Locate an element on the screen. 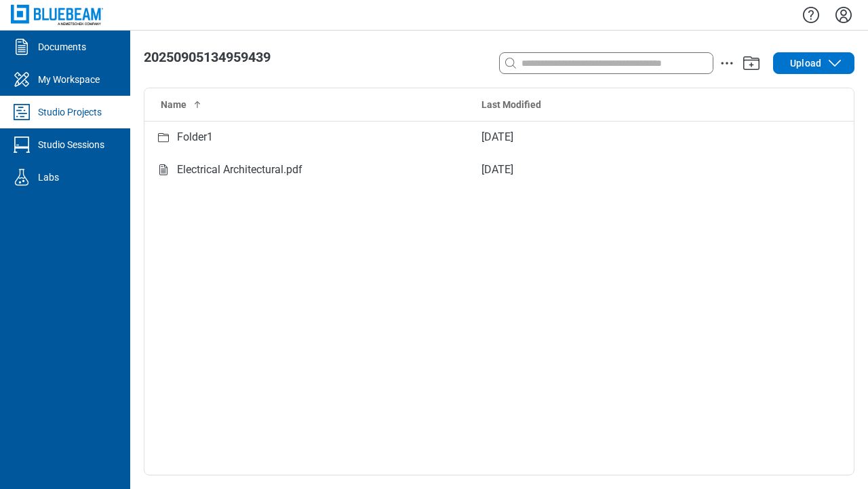  div: Electrical Architectural.pdf is located at coordinates (240, 169).